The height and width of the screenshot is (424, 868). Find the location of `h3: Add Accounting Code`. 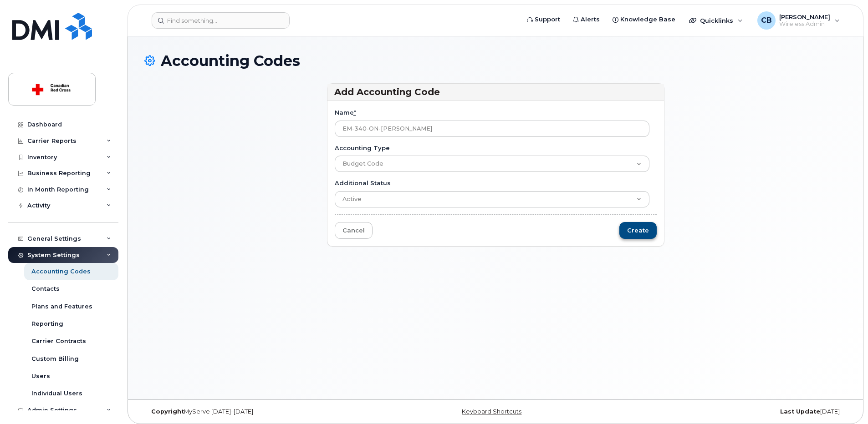

h3: Add Accounting Code is located at coordinates (496, 92).